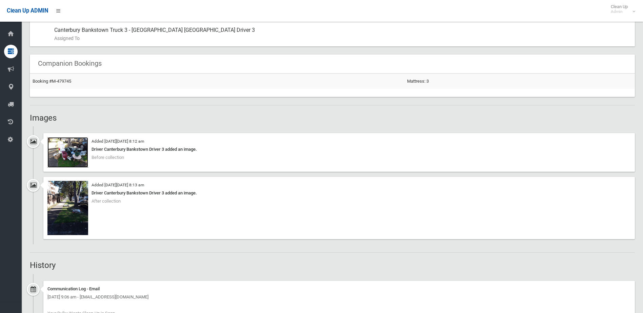  I want to click on img: 2025-09-1208.13.368503266438458438718.jpg, so click(68, 208).